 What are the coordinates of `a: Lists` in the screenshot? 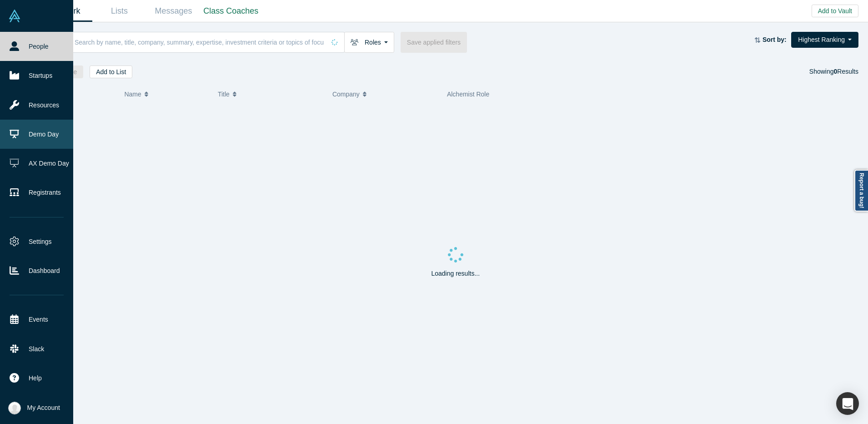 It's located at (119, 11).